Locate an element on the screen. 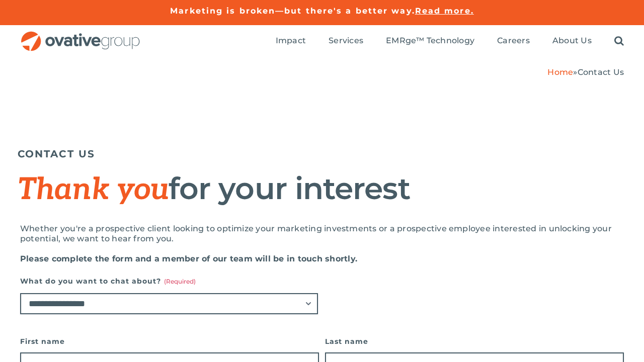 Image resolution: width=644 pixels, height=362 pixels. span: Services is located at coordinates (346, 41).